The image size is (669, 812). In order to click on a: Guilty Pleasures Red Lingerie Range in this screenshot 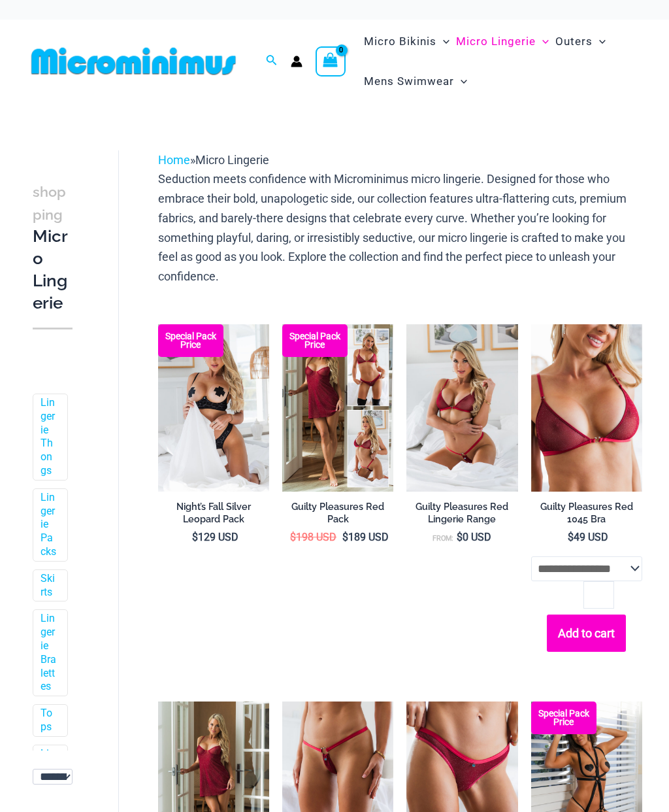, I will do `click(462, 515)`.